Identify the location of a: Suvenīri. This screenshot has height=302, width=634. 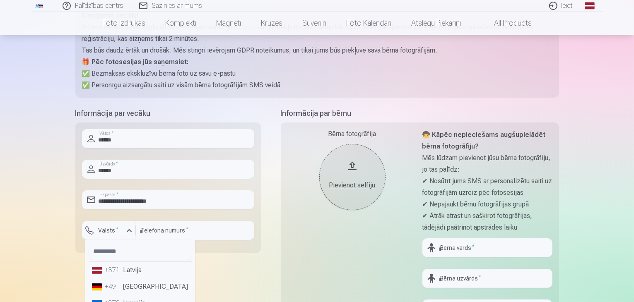
(314, 23).